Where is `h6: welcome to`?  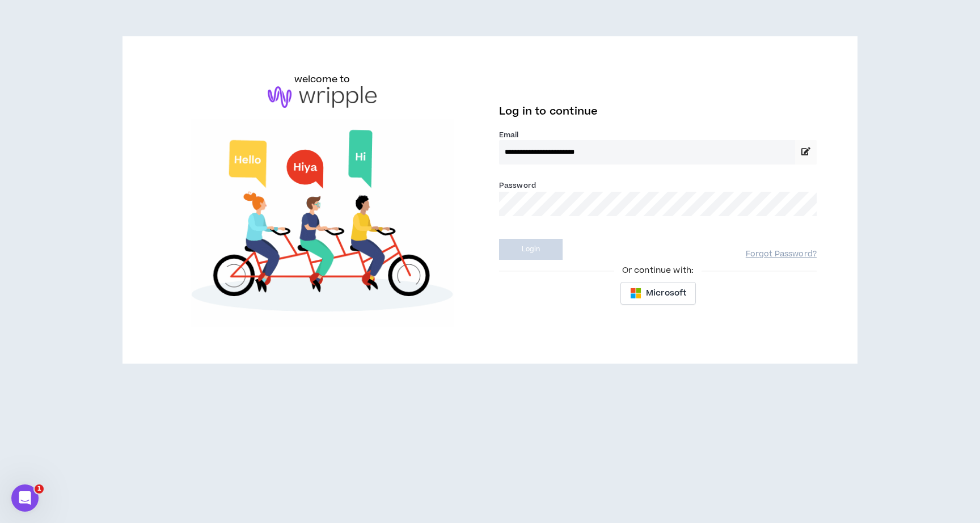
h6: welcome to is located at coordinates (322, 79).